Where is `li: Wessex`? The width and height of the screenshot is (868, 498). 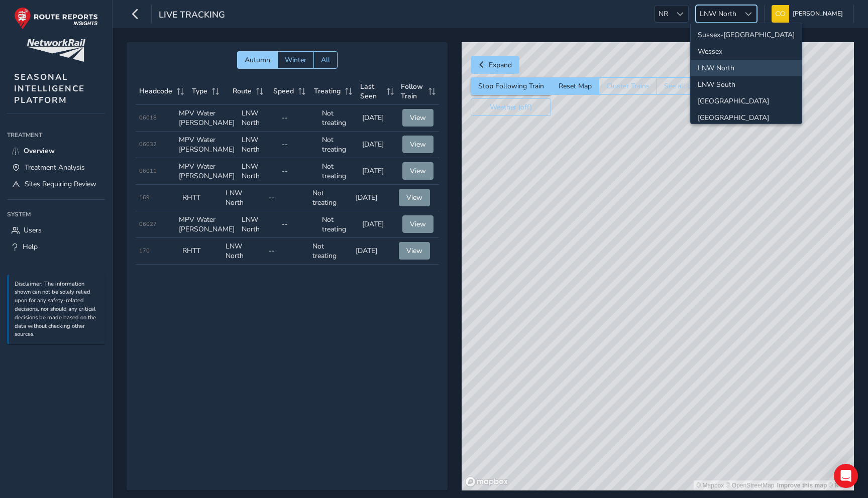
li: Wessex is located at coordinates (746, 52).